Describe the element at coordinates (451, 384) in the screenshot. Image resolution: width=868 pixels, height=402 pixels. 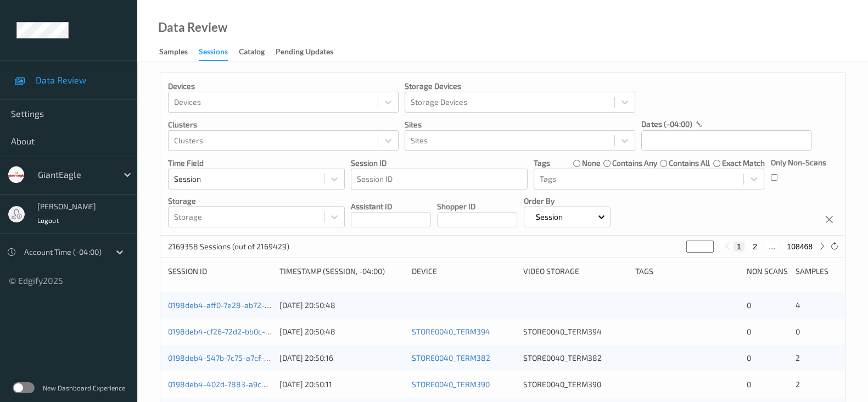
I see `a: STORE0040_TERM390` at that location.